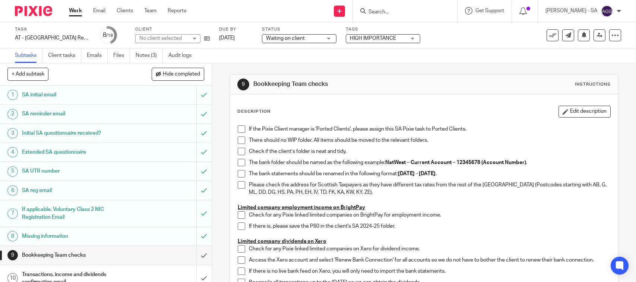  Describe the element at coordinates (178, 74) in the screenshot. I see `button: Hide completed` at that location.